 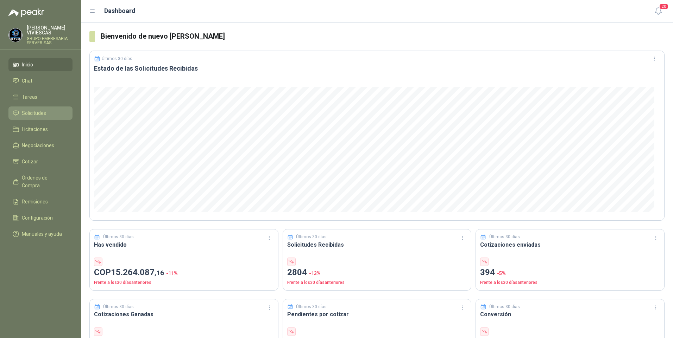 I want to click on a: Configuración, so click(x=40, y=218).